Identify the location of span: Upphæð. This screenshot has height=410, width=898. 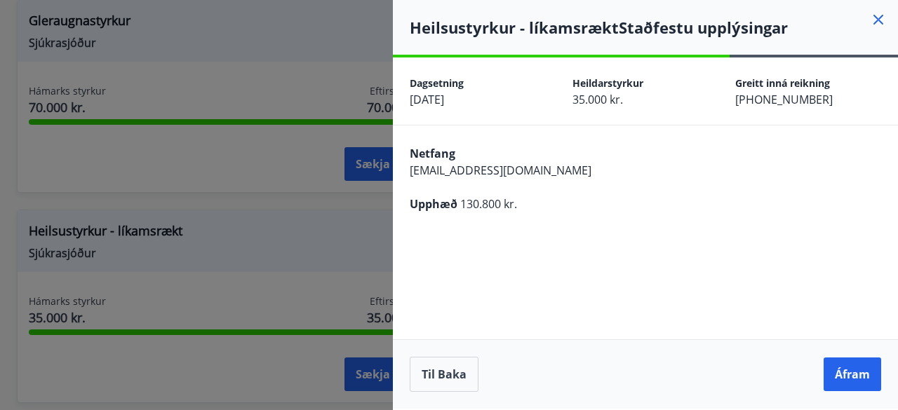
(433, 204).